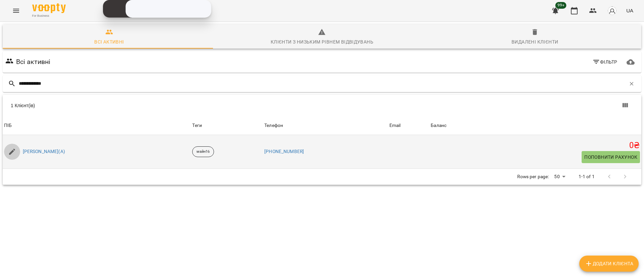 The image size is (644, 277). Describe the element at coordinates (325, 126) in the screenshot. I see `span: Телефон` at that location.